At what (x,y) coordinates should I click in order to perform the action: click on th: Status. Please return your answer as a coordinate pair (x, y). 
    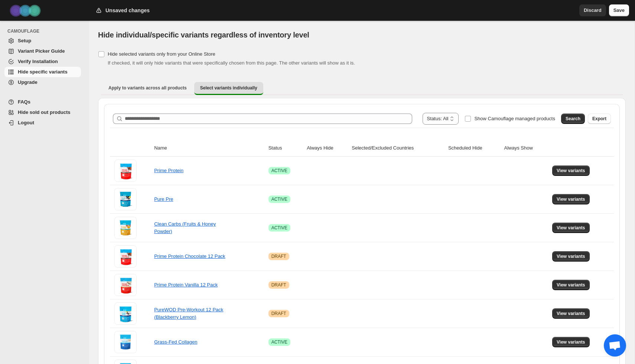
    Looking at the image, I should click on (285, 148).